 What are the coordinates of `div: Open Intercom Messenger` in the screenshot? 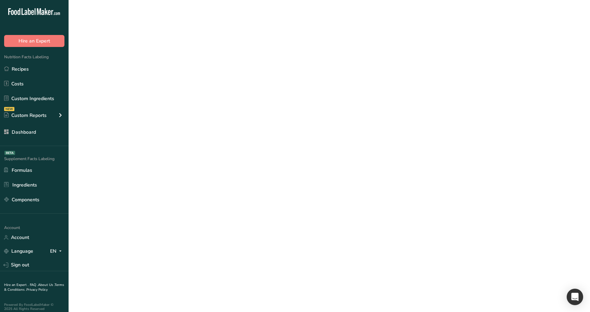 It's located at (575, 297).